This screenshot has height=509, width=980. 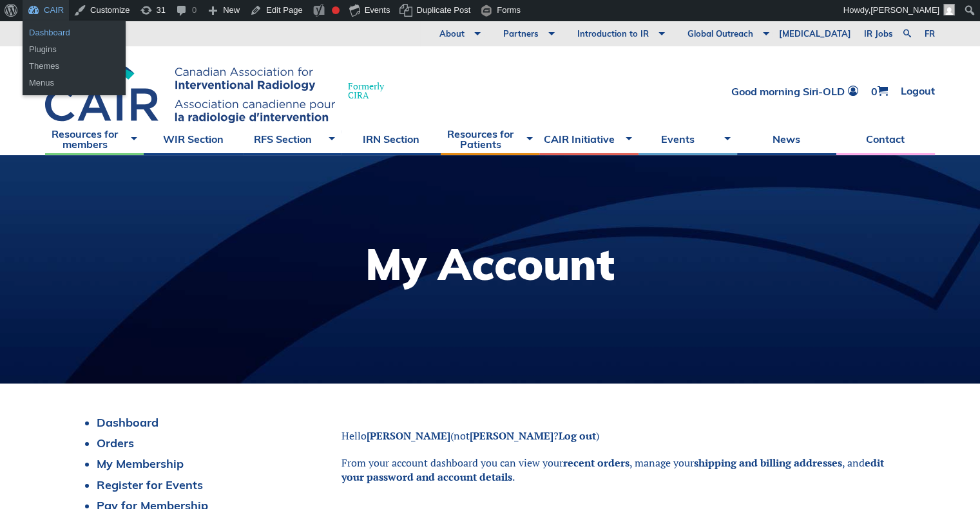 What do you see at coordinates (786, 139) in the screenshot?
I see `a: News` at bounding box center [786, 139].